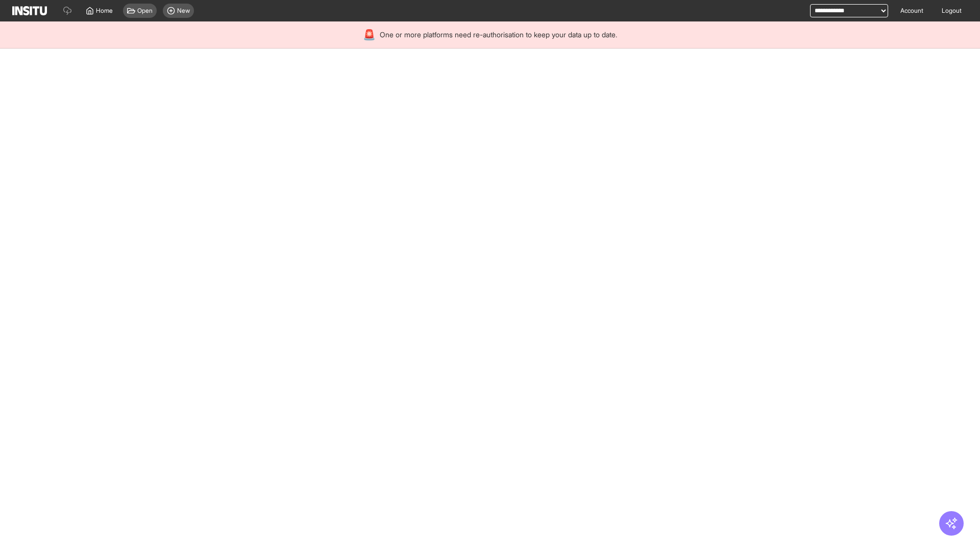 The image size is (980, 552). What do you see at coordinates (145, 11) in the screenshot?
I see `span: Open` at bounding box center [145, 11].